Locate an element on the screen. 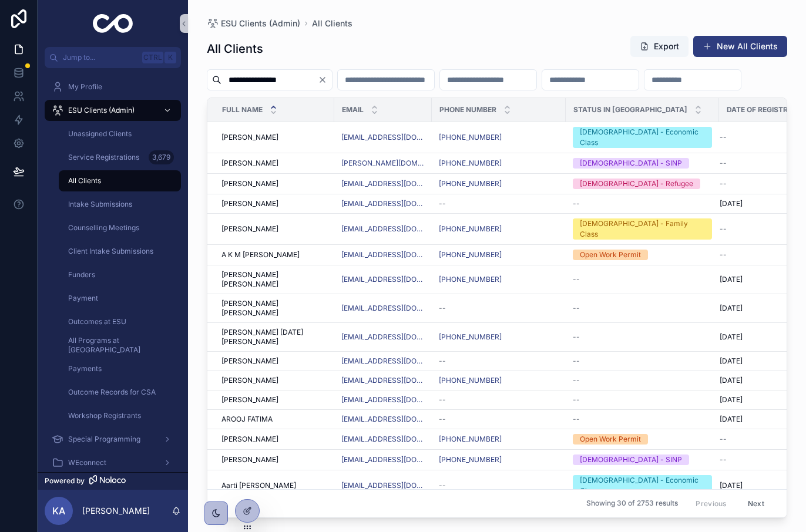 The height and width of the screenshot is (532, 806). div: scrollable content is located at coordinates (113, 270).